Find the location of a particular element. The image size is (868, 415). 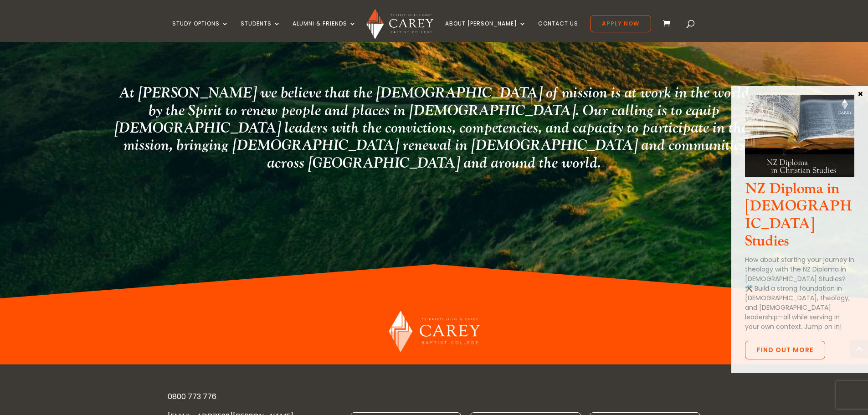

a: Carey Baptist College is located at coordinates (434, 350).